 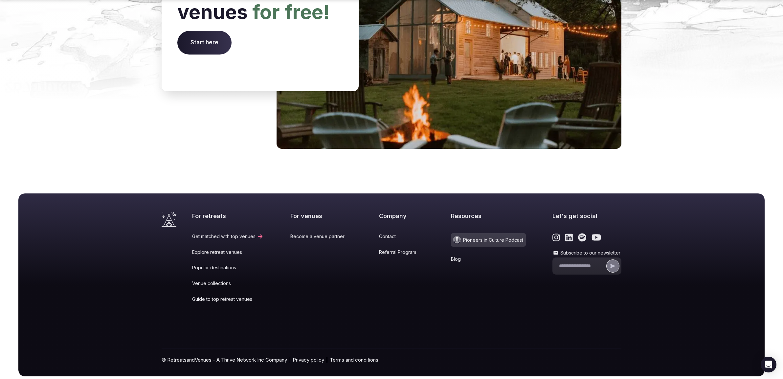 I want to click on a: Start here, so click(x=204, y=42).